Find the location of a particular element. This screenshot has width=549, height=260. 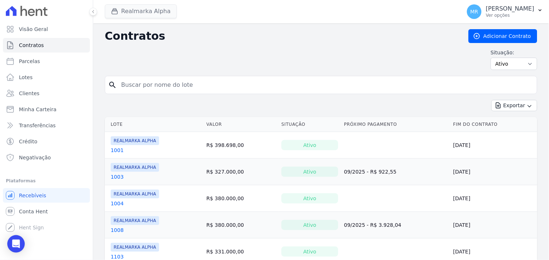

a: Conta Hent is located at coordinates (46, 211).